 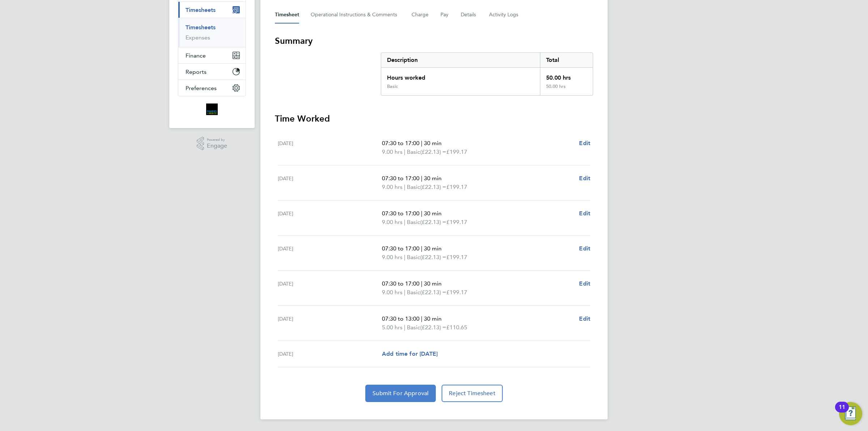 What do you see at coordinates (472, 393) in the screenshot?
I see `button: Reject Timesheet` at bounding box center [472, 393].